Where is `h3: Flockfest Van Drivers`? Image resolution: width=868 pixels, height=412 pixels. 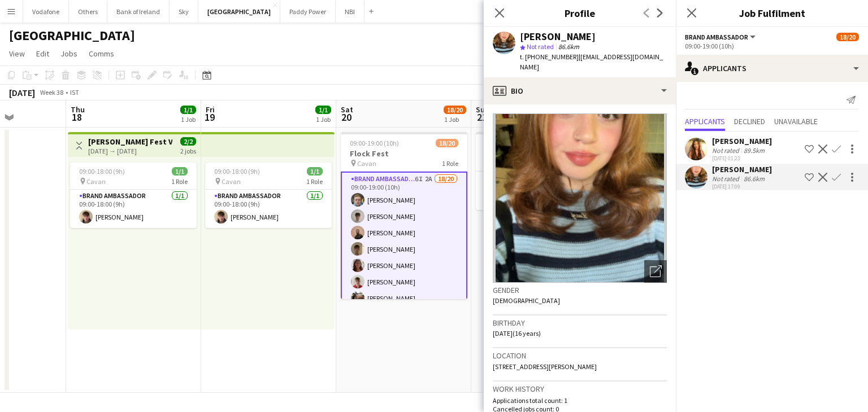
h3: Flockfest Van Drivers is located at coordinates (539, 153).